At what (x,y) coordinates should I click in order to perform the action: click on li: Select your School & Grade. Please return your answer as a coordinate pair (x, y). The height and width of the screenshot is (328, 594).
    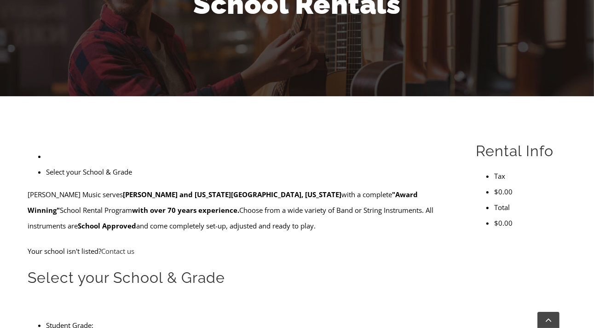
    Looking at the image, I should click on (250, 172).